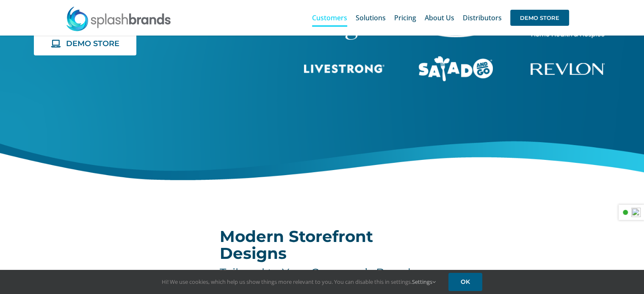 This screenshot has width=644, height=294. What do you see at coordinates (405, 18) in the screenshot?
I see `a: Pricing` at bounding box center [405, 18].